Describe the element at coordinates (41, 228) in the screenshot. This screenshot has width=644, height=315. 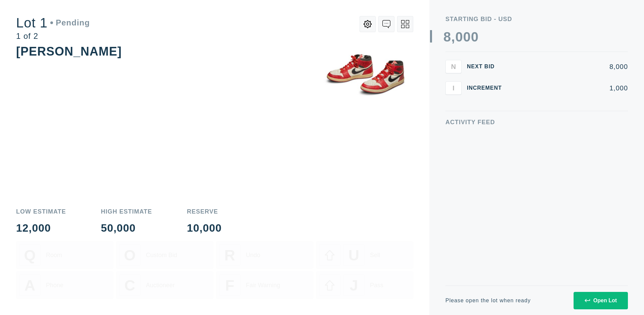
I see `div: 12,000` at that location.